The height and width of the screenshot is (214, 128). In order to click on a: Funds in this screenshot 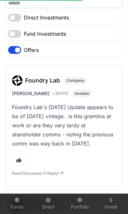, I will do `click(17, 204)`.